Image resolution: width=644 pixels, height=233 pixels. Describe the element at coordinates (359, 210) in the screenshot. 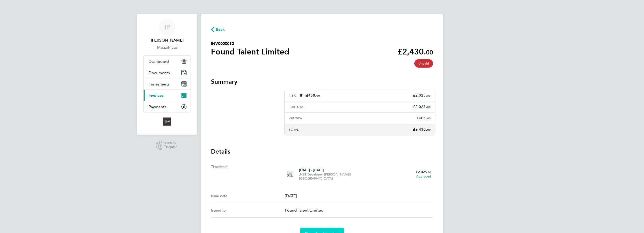

I see `p: Found Talent Limited` at that location.